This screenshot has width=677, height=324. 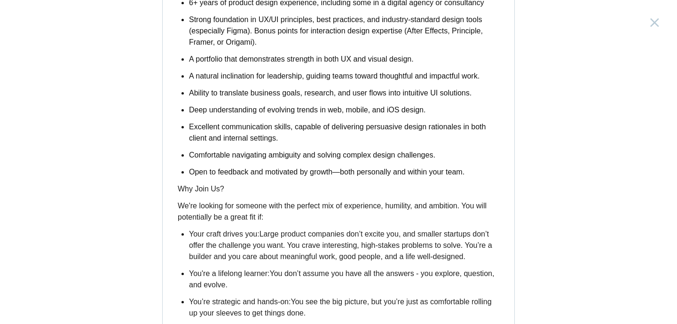 What do you see at coordinates (327, 172) in the screenshot?
I see `span: Open to feedback and motivated by growth—both personally and within your team.` at bounding box center [327, 172].